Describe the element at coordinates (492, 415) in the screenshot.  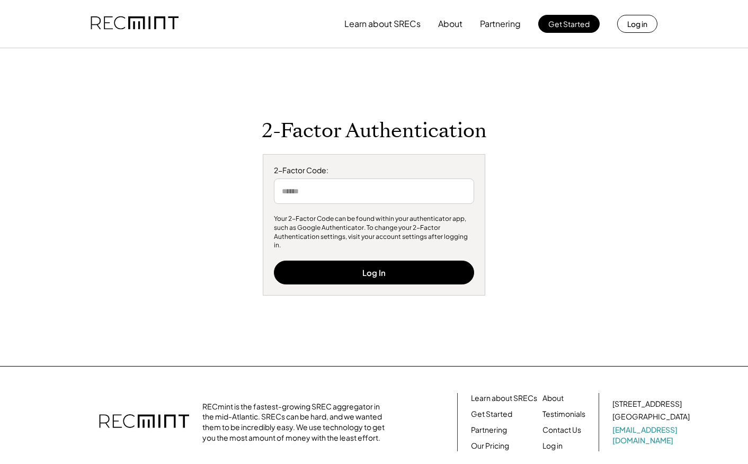
I see `a: Get Started` at that location.